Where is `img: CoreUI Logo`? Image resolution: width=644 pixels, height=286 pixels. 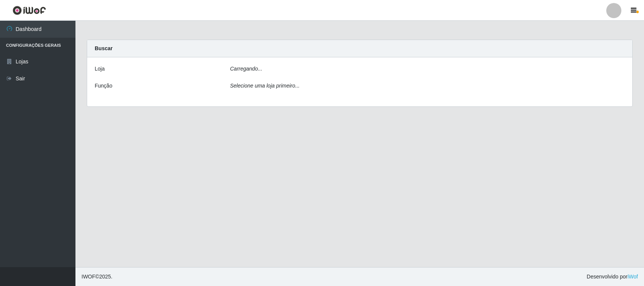
img: CoreUI Logo is located at coordinates (29, 10).